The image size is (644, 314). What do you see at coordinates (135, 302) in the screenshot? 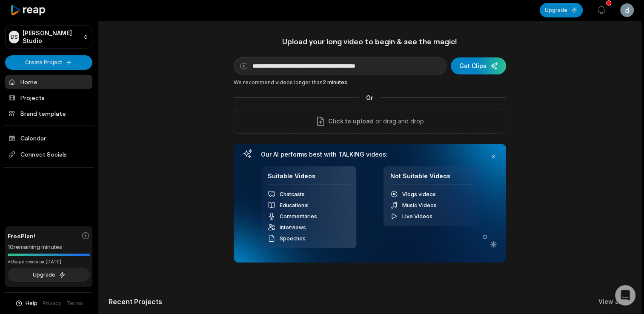
I see `h2: Recent Projects` at bounding box center [135, 302].